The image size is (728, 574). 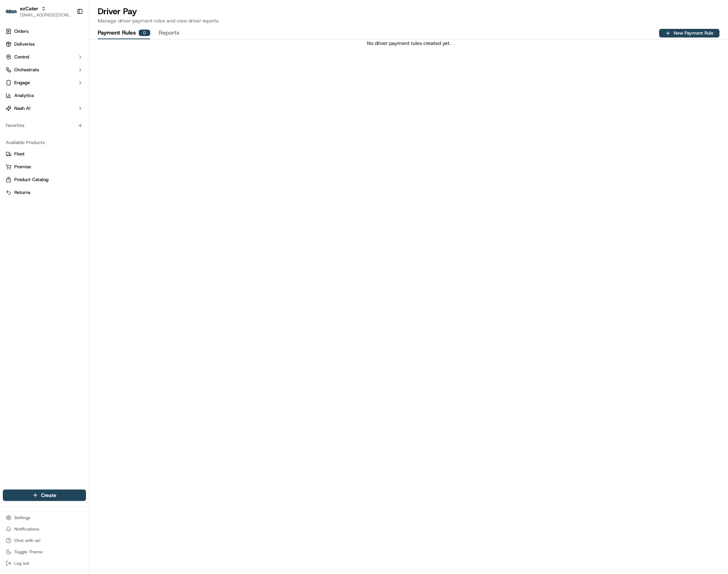 What do you see at coordinates (22, 83) in the screenshot?
I see `span: Engage` at bounding box center [22, 83].